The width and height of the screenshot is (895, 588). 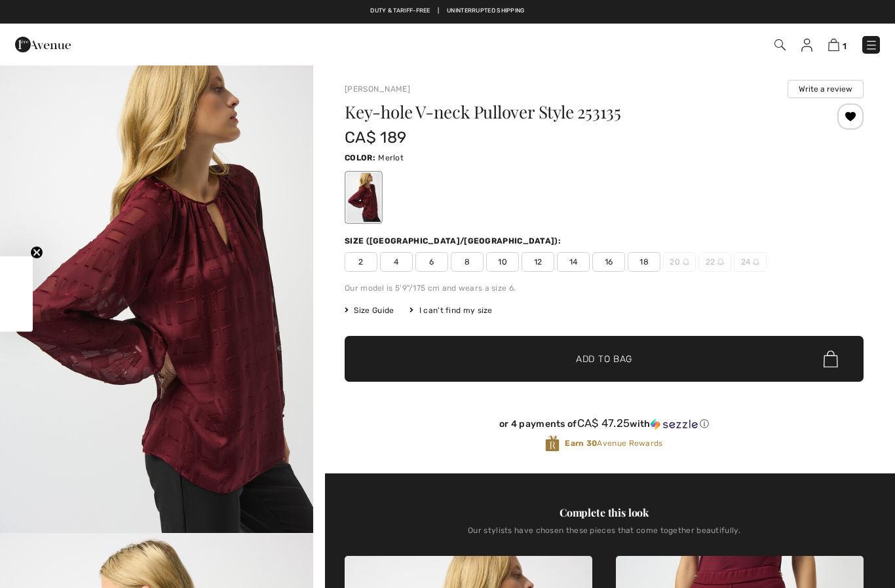 What do you see at coordinates (604, 424) in the screenshot?
I see `div: or 4 payments of with` at bounding box center [604, 424].